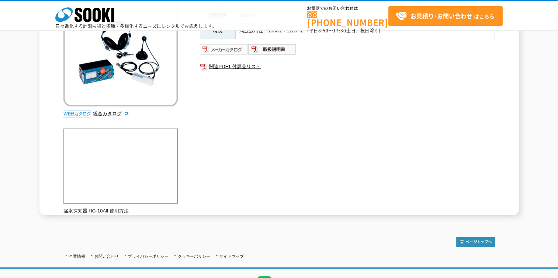  Describe the element at coordinates (111, 114) in the screenshot. I see `a: 総合カタログ` at that location.